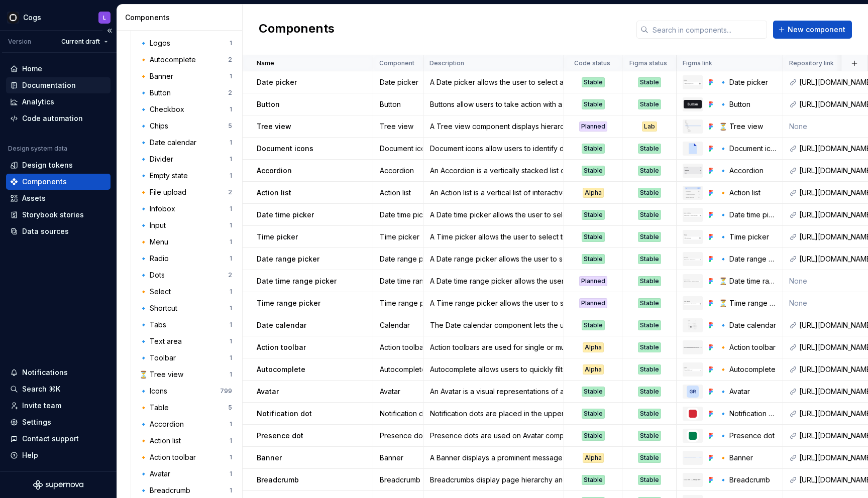  Describe the element at coordinates (493, 281) in the screenshot. I see `div: A Date time range picker allows the user to select ranges of dates and time using a calendar with...` at that location.